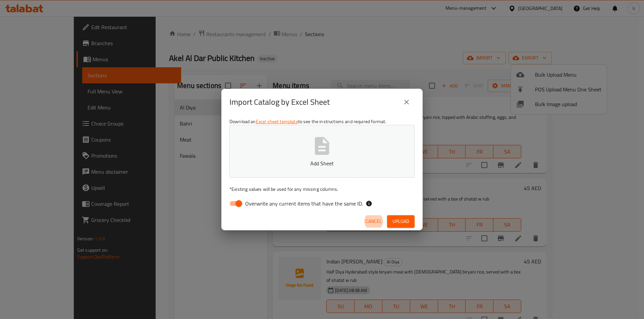 The height and width of the screenshot is (319, 644). I want to click on span: Overwrite any current items that have the same ID., so click(304, 204).